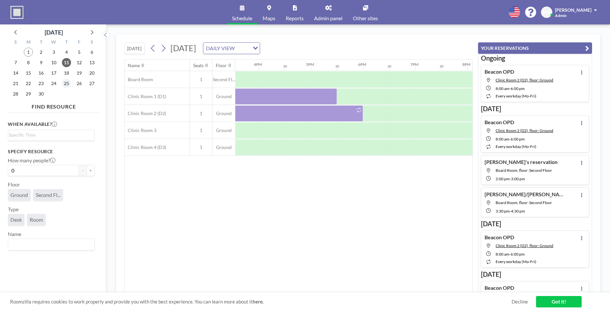 The height and width of the screenshot is (311, 610). Describe the element at coordinates (16, 94) in the screenshot. I see `span: Sunday, September 28, 2025` at that location.